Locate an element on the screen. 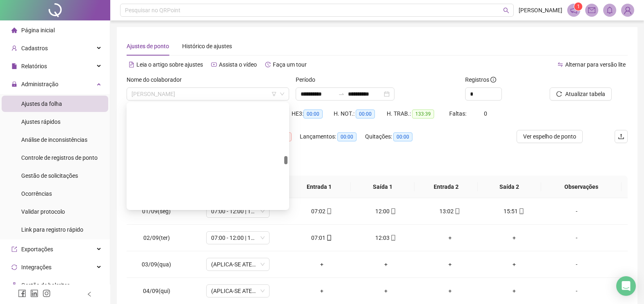  img: 86506 is located at coordinates (628, 10).